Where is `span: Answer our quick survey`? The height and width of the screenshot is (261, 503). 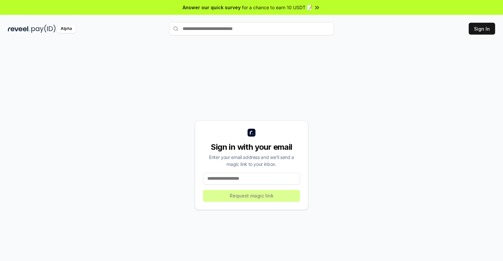
span: Answer our quick survey is located at coordinates (211, 7).